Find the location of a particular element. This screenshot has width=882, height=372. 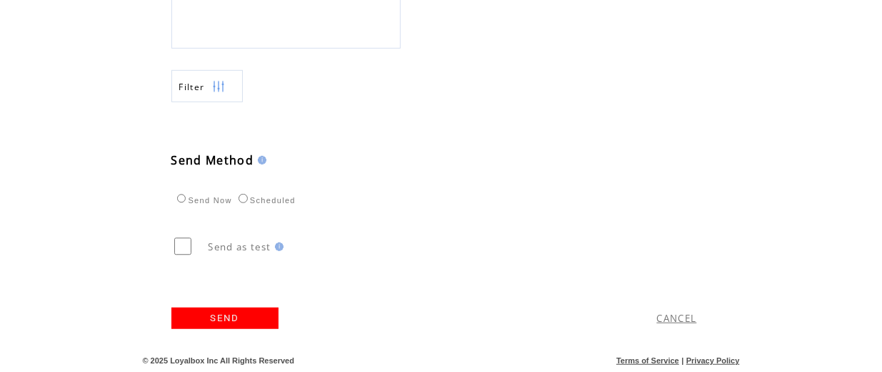

span: Send as test is located at coordinates (239, 246).